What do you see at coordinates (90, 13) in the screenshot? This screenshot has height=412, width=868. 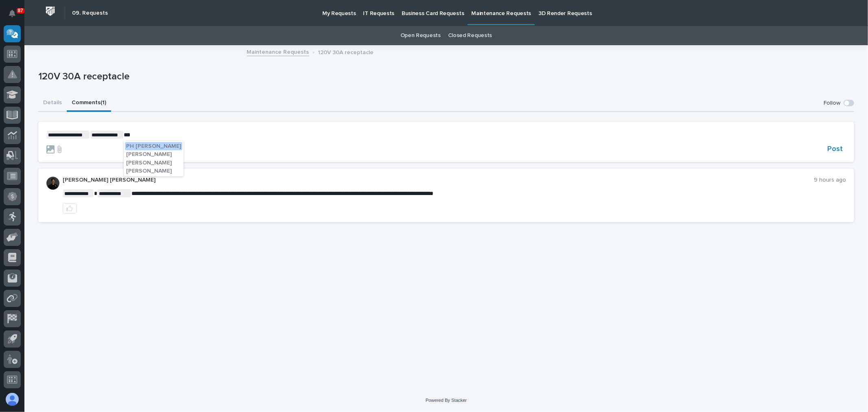 I see `h2: 09. Requests` at bounding box center [90, 13].